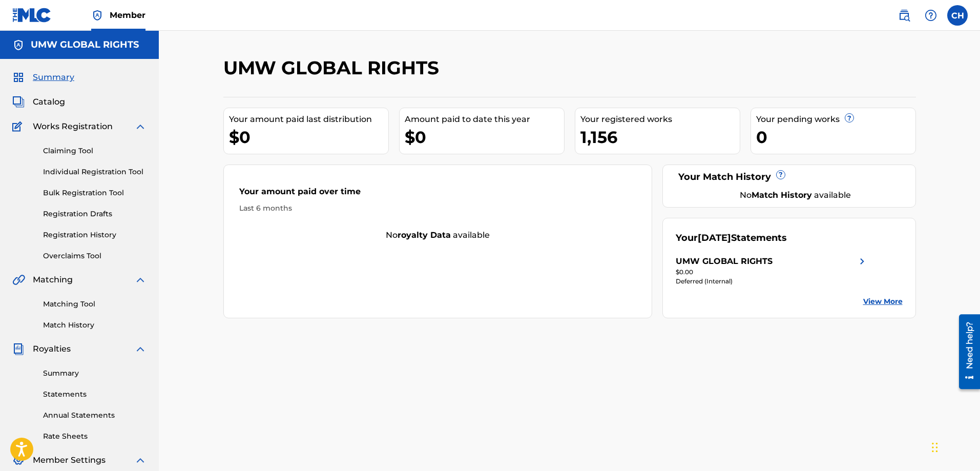  Describe the element at coordinates (659, 137) in the screenshot. I see `div: 1,156` at that location.